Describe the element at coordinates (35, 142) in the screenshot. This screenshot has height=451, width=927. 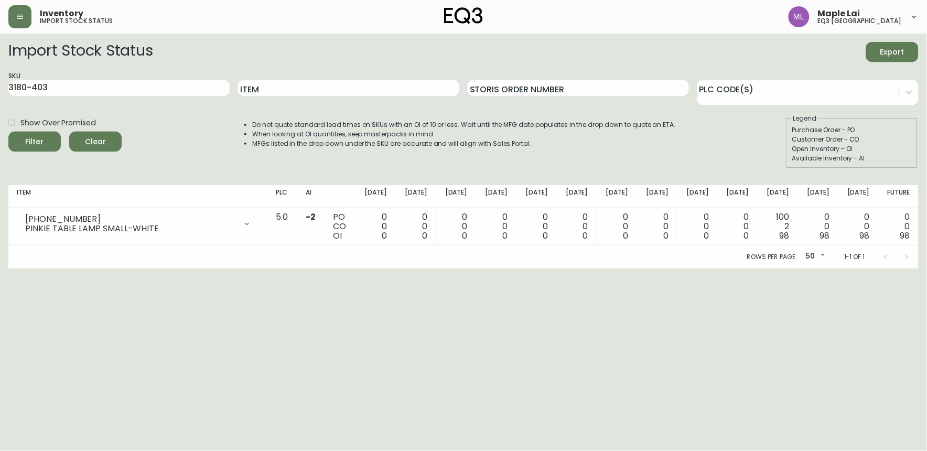
I see `div: Filter` at that location.